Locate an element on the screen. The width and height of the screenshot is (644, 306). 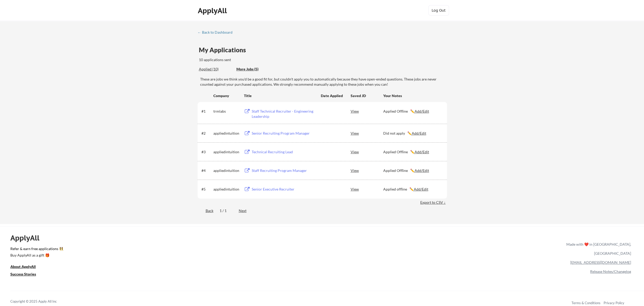
div: 1 / 1 is located at coordinates (226, 211).